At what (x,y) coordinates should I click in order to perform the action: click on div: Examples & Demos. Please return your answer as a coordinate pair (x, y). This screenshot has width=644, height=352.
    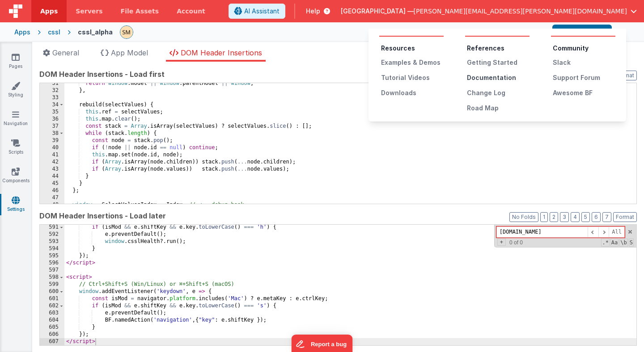
    Looking at the image, I should click on (412, 62).